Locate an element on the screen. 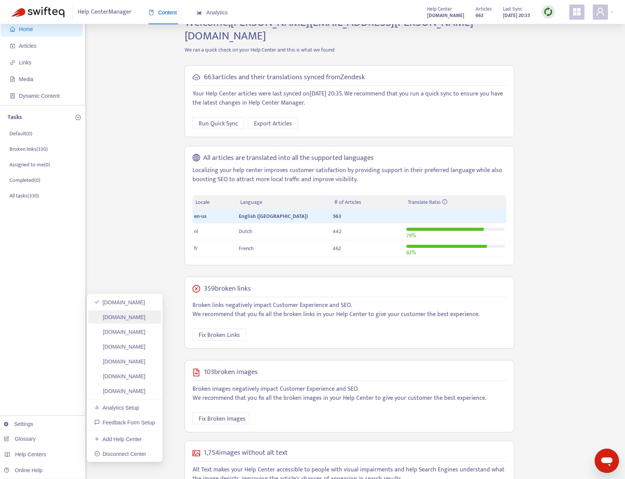 This screenshot has width=625, height=479. span: Help Center is located at coordinates (440, 9).